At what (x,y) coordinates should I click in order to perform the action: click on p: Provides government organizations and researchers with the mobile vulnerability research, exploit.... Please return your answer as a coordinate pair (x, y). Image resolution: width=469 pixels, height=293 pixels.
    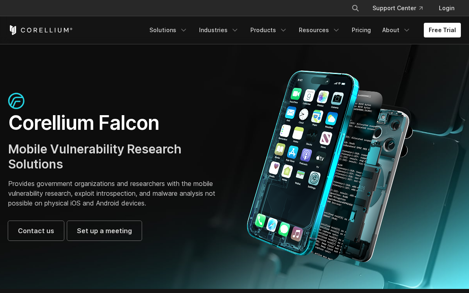
    Looking at the image, I should click on (117, 193).